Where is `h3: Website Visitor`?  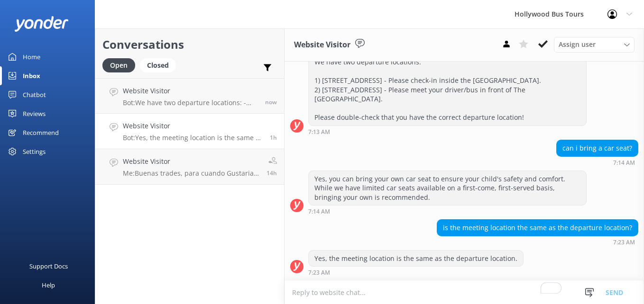
h3: Website Visitor is located at coordinates (322, 45).